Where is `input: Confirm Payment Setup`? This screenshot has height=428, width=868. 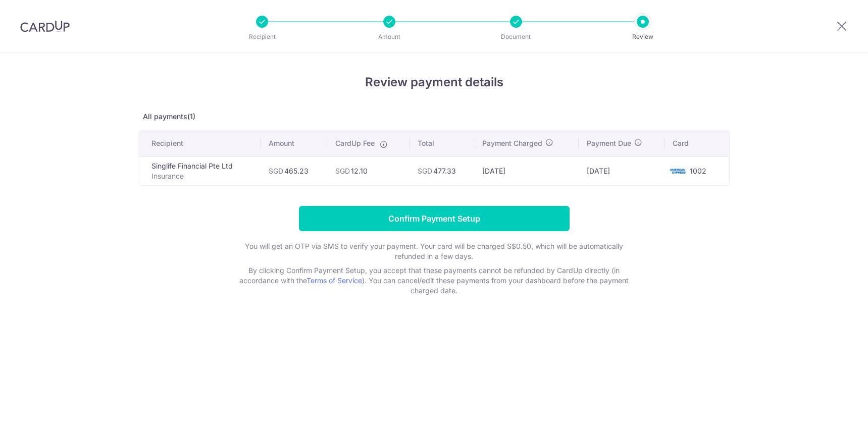 input: Confirm Payment Setup is located at coordinates (434, 219).